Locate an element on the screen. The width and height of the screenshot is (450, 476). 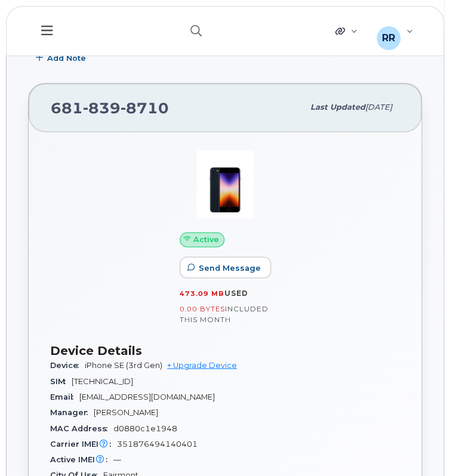
span: 681 is located at coordinates (109, 108).